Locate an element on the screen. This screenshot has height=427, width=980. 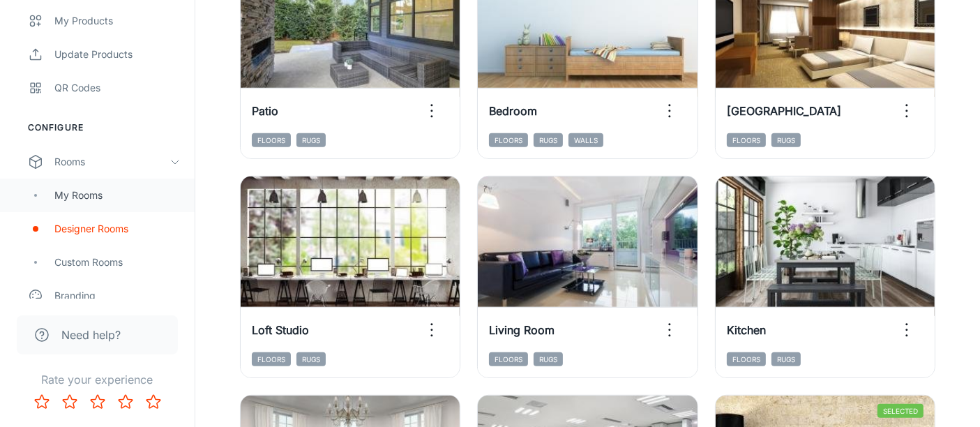
div: My Rooms is located at coordinates (117, 196).